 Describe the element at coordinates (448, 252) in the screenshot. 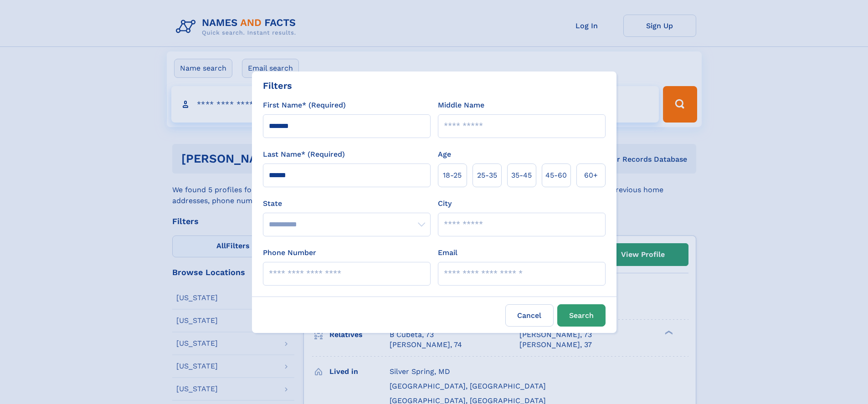

I see `label: Email` at that location.